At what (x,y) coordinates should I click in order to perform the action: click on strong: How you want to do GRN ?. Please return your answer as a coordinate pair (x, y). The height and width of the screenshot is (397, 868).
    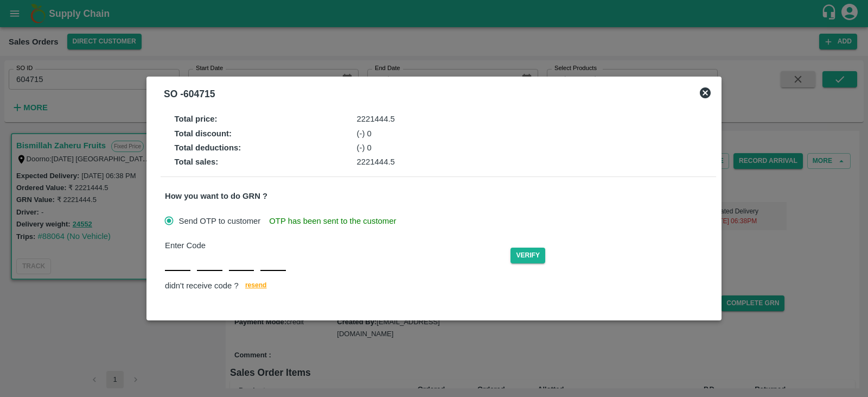
    Looking at the image, I should click on (216, 196).